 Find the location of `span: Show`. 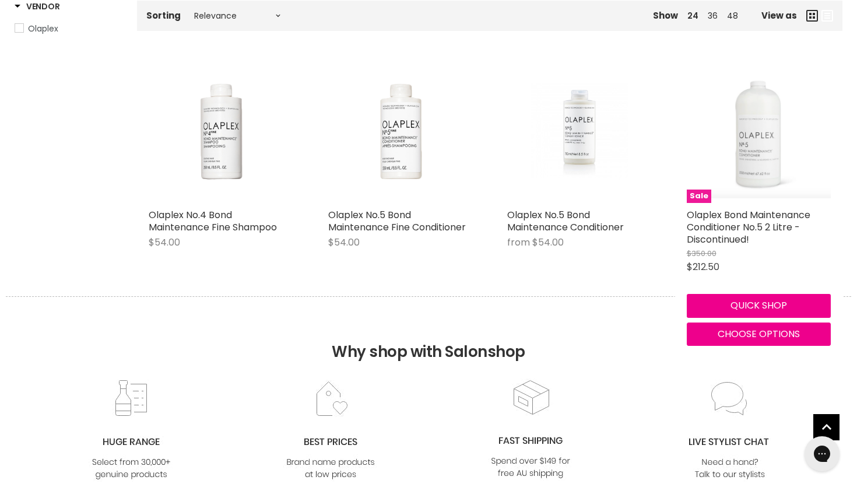

span: Show is located at coordinates (665, 15).